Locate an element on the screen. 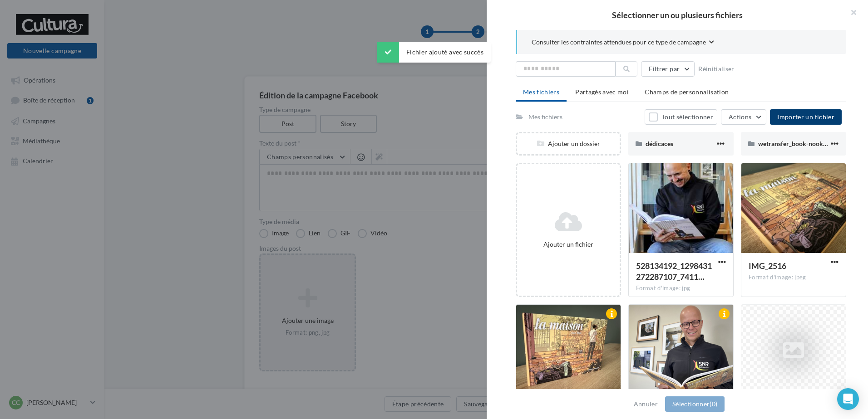 The width and height of the screenshot is (868, 419). button: Importer un fichier is located at coordinates (806, 117).